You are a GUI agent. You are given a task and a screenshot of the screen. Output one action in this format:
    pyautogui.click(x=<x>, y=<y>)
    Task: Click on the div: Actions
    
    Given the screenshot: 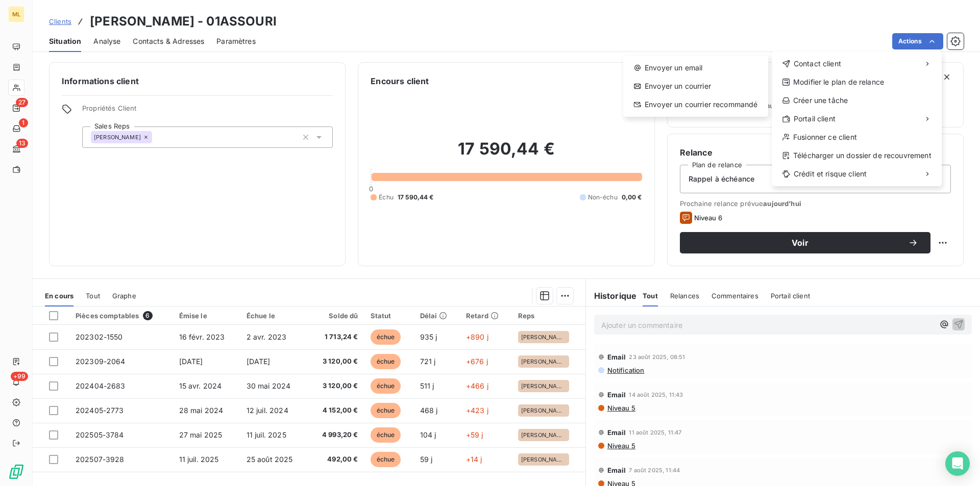 What is the action you would take?
    pyautogui.click(x=856, y=119)
    